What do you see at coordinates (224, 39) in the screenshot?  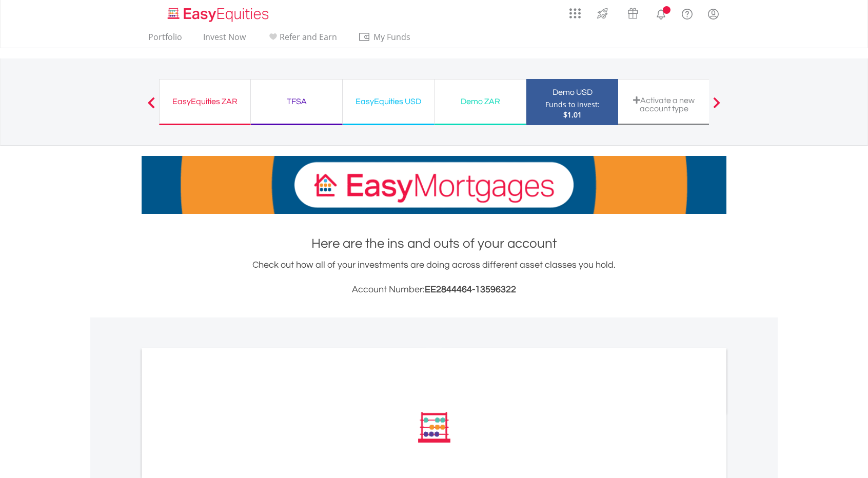 I see `a: Invest Now` at bounding box center [224, 39].